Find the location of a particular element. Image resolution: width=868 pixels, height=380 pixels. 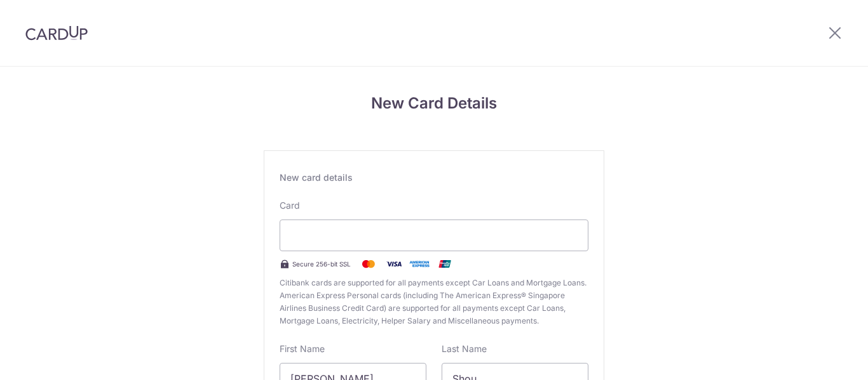

h4: New Card Details is located at coordinates (434, 103).